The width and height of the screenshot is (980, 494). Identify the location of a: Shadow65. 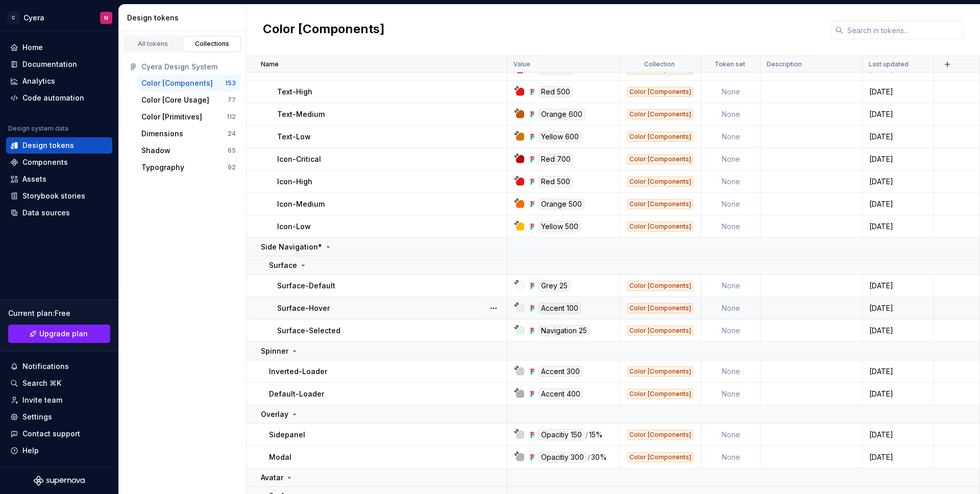
(188, 151).